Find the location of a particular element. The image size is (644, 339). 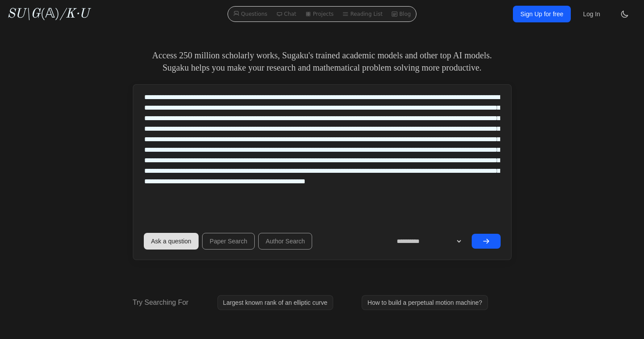

p: Try Searching For is located at coordinates (160, 303).